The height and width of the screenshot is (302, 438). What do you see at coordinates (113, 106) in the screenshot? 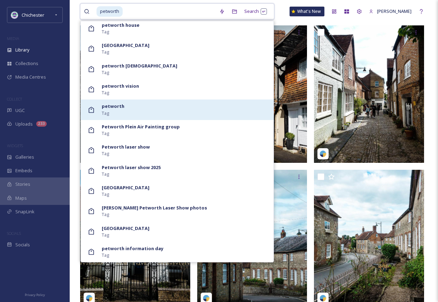
I see `strong: petworth` at bounding box center [113, 106].